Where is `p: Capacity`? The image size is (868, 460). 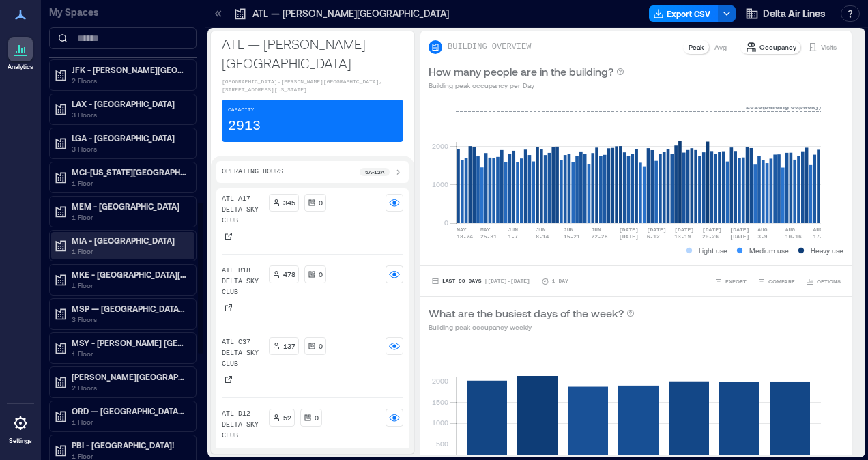 p: Capacity is located at coordinates (241, 110).